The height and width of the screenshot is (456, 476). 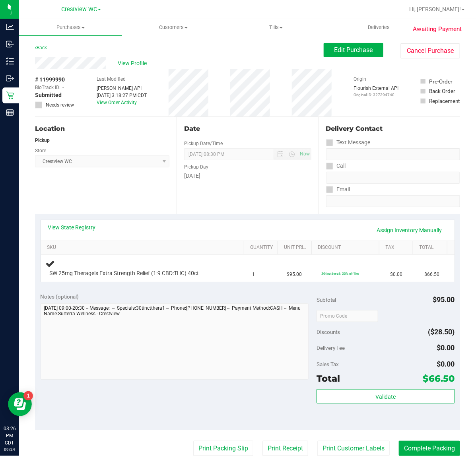 I want to click on a: View Order Activity, so click(x=116, y=103).